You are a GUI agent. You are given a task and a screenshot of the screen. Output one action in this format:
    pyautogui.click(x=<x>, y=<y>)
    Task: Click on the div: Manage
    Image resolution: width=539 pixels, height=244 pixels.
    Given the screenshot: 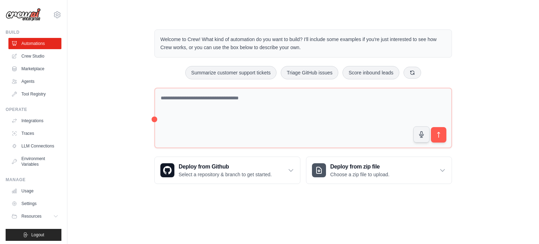 What is the action you would take?
    pyautogui.click(x=33, y=180)
    